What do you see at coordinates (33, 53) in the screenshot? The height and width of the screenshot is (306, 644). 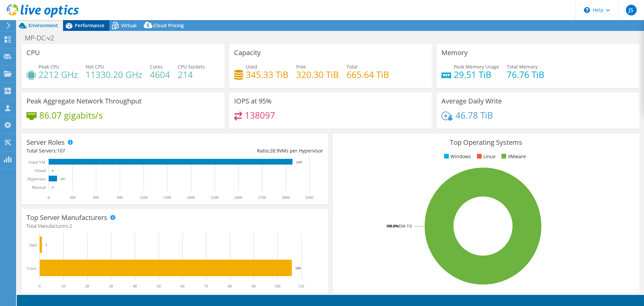 I see `h3: CPU` at bounding box center [33, 53].